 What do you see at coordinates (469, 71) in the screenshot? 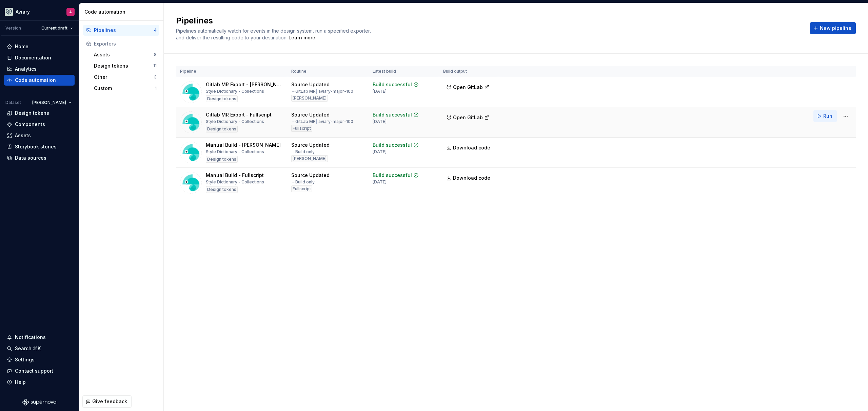
I see `th: Build output` at bounding box center [469, 71].